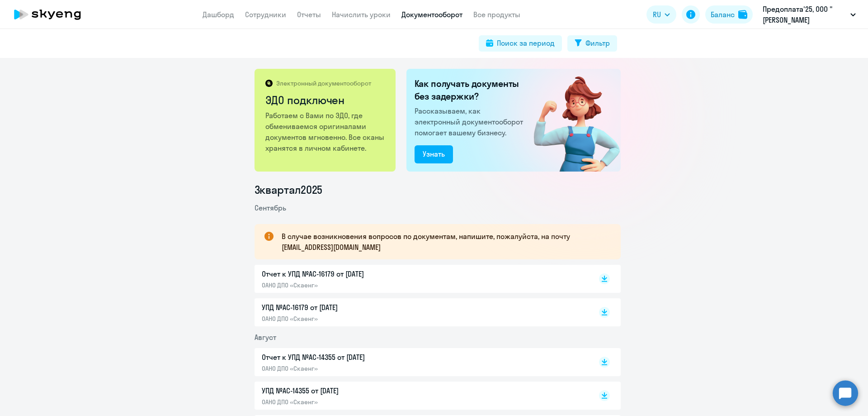 This screenshot has height=416, width=868. I want to click on span: Август, so click(266, 337).